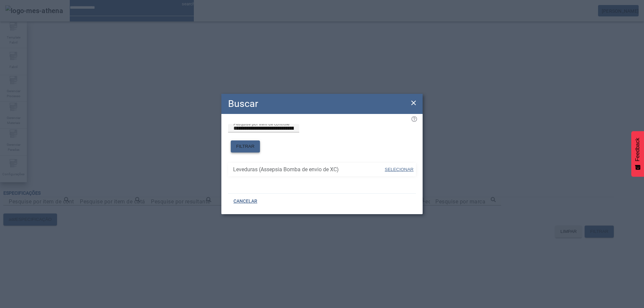 The height and width of the screenshot is (308, 644). Describe the element at coordinates (243, 104) in the screenshot. I see `h2: Buscar` at that location.